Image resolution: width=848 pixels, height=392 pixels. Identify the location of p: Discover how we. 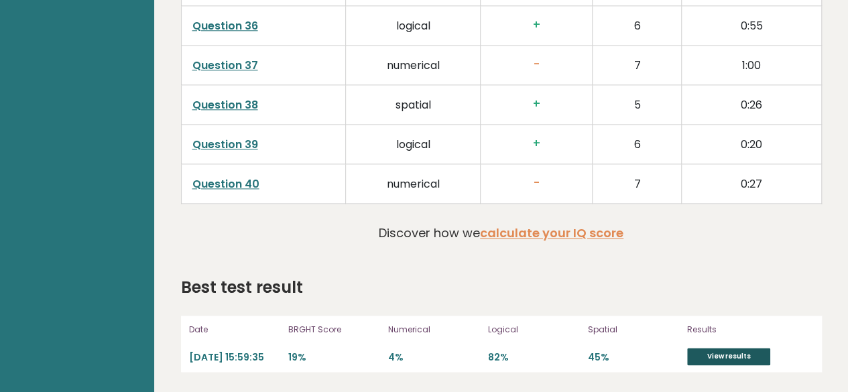
(501, 233).